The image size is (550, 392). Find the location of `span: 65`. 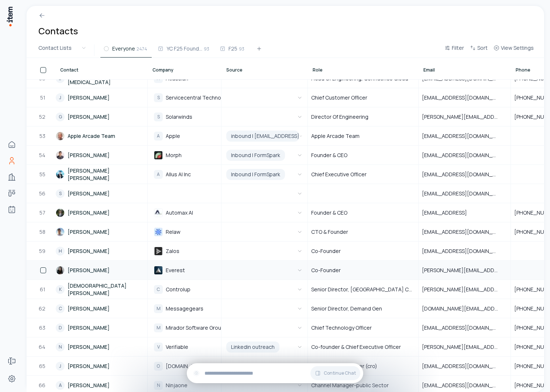

span: 65 is located at coordinates (42, 366).